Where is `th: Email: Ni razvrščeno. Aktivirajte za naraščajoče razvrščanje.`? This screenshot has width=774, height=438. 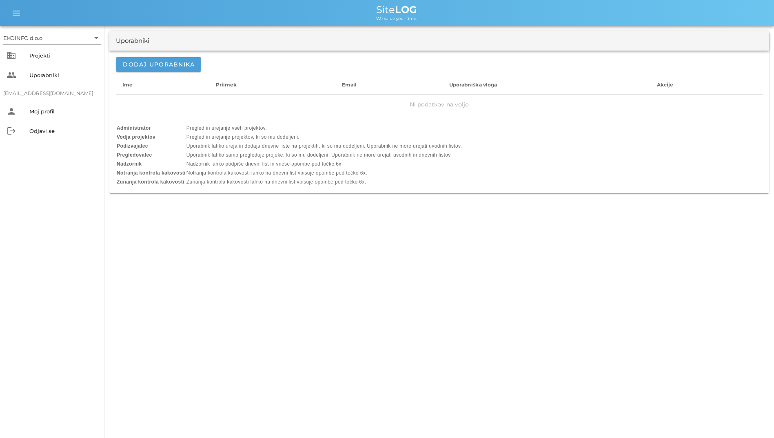
th: Email: Ni razvrščeno. Aktivirajte za naraščajoče razvrščanje. is located at coordinates (389, 85).